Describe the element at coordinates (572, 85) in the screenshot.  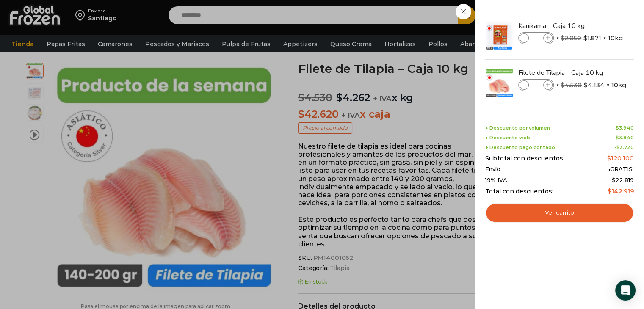
I see `bdi: 4.530` at that location.